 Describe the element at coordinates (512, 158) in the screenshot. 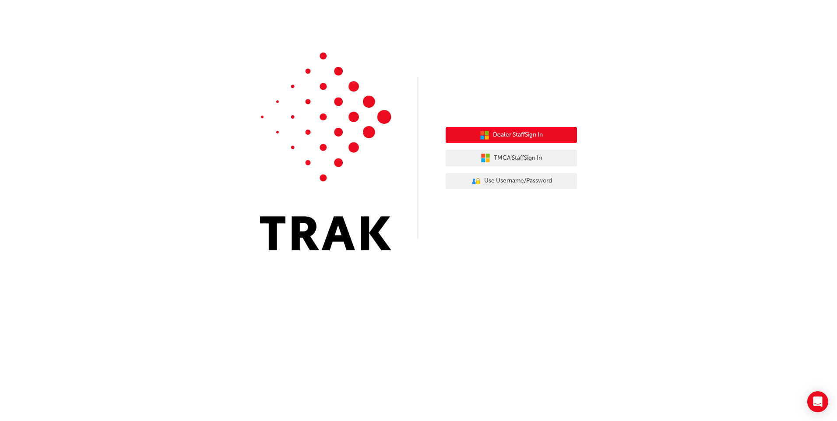

I see `button: TMCA StaffSign In` at that location.